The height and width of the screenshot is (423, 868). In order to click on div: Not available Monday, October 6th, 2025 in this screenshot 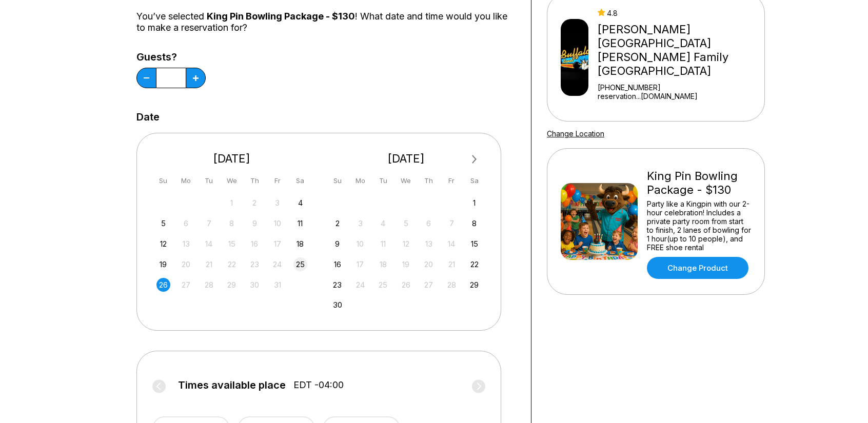, I will do `click(186, 223)`.